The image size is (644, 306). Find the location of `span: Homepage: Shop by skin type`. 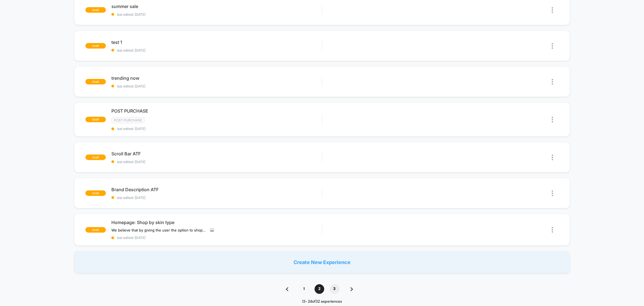

span: Homepage: Shop by skin type is located at coordinates (217, 223).